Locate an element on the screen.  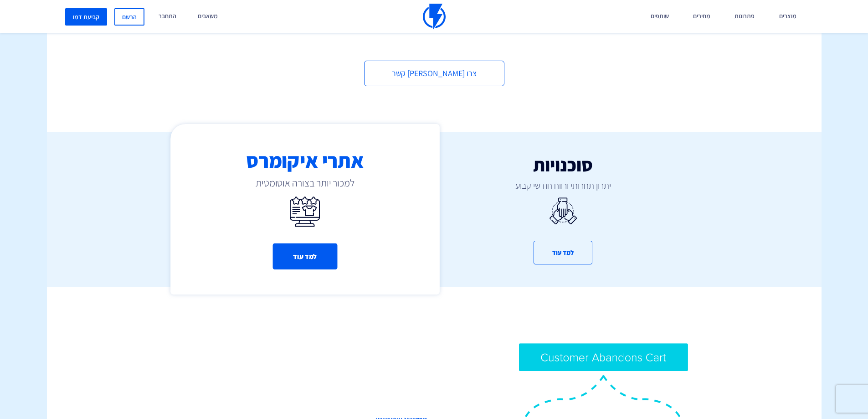
a: קביעת דמו is located at coordinates (86, 17).